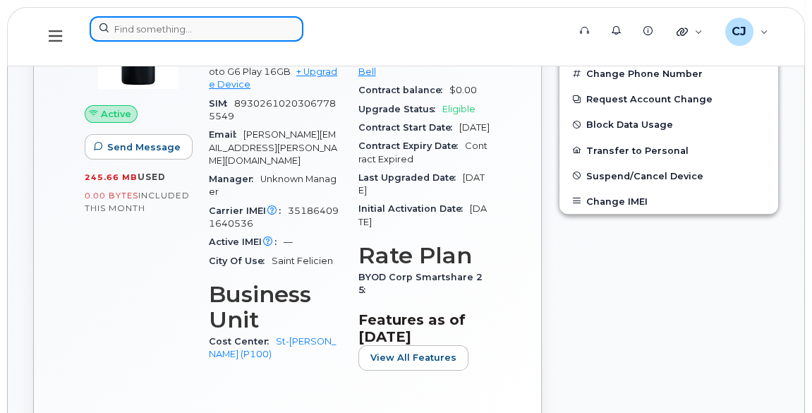 Image resolution: width=812 pixels, height=413 pixels. What do you see at coordinates (414, 208) in the screenshot?
I see `span: Initial Activation Date` at bounding box center [414, 208].